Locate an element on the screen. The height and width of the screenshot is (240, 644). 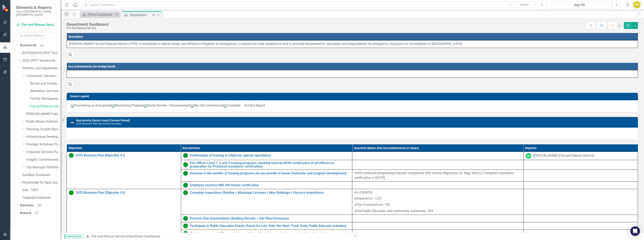
div: 64 is located at coordinates (42, 45).